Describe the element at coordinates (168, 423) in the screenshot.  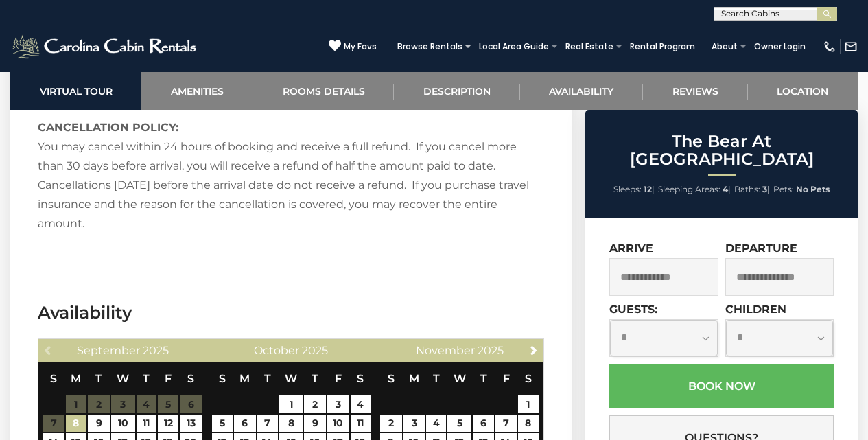
I see `a: 12` at that location.